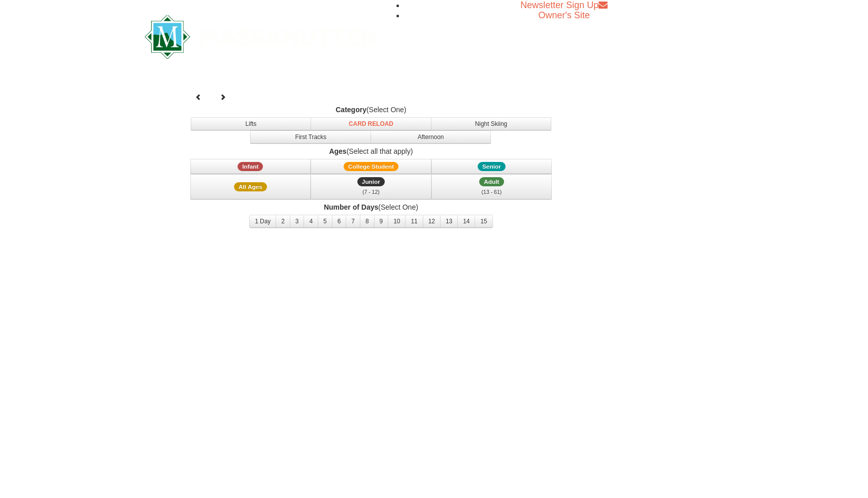 The height and width of the screenshot is (498, 868). What do you see at coordinates (367, 222) in the screenshot?
I see `button: 8` at bounding box center [367, 222].